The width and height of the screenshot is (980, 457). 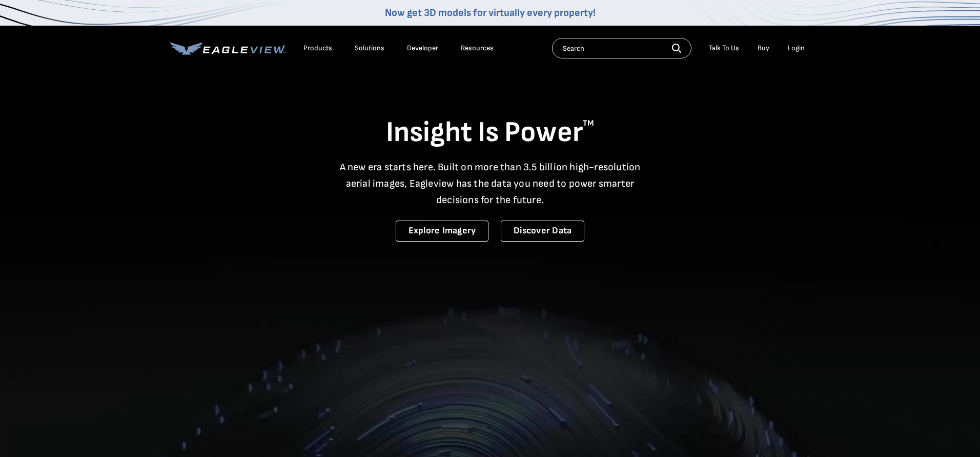 I want to click on a: Explore Imagery, so click(x=443, y=231).